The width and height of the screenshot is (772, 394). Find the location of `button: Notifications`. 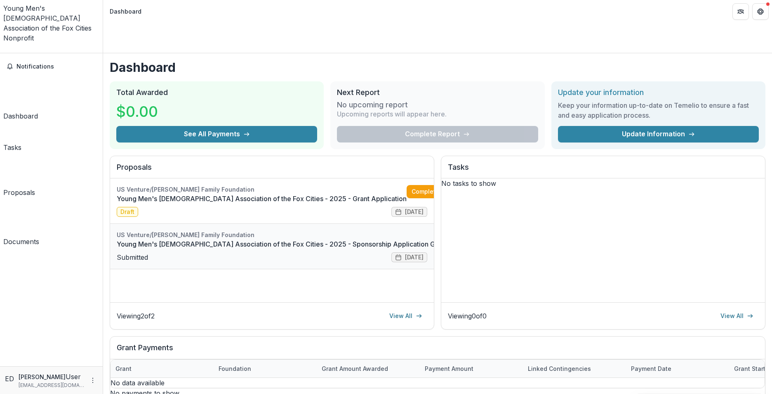

button: Notifications is located at coordinates (51, 66).